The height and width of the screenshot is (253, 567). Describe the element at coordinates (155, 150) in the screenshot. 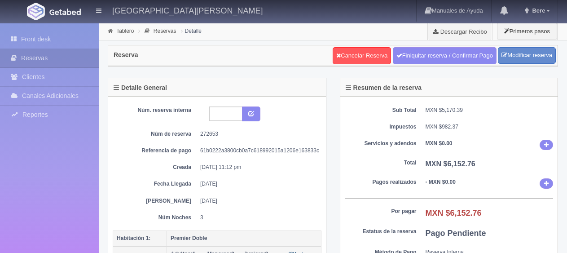

I see `dt: Referencia de pago` at that location.